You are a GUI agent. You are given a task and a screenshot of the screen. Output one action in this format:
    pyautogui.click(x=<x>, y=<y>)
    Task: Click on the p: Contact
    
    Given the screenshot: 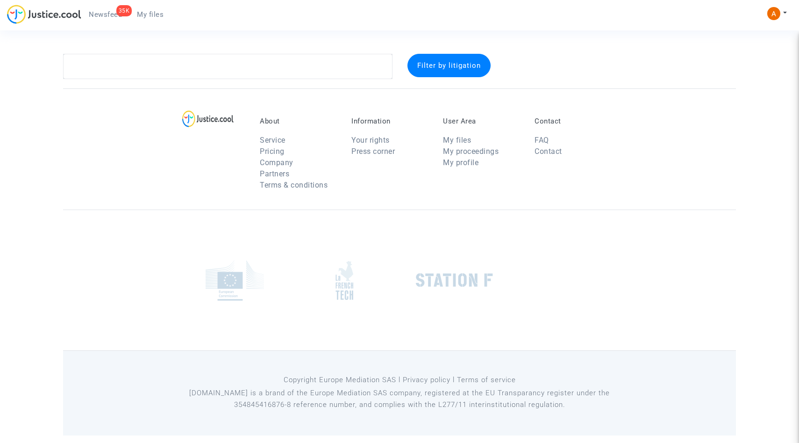 What is the action you would take?
    pyautogui.click(x=574, y=121)
    